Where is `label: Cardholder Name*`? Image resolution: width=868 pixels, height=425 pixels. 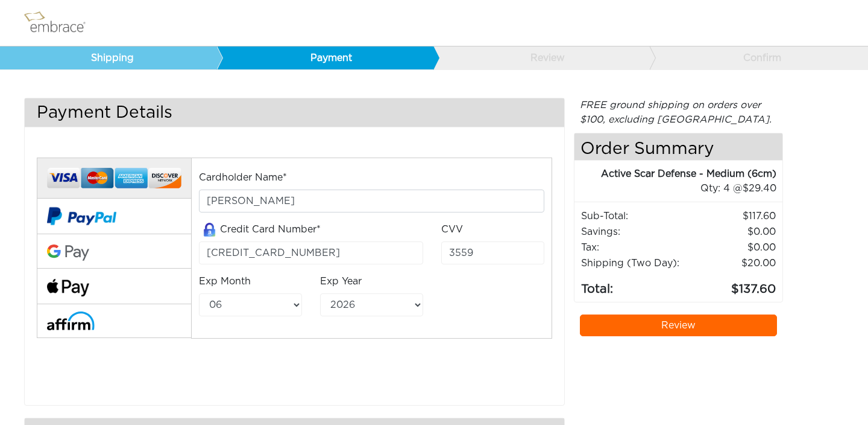 label: Cardholder Name* is located at coordinates (243, 178).